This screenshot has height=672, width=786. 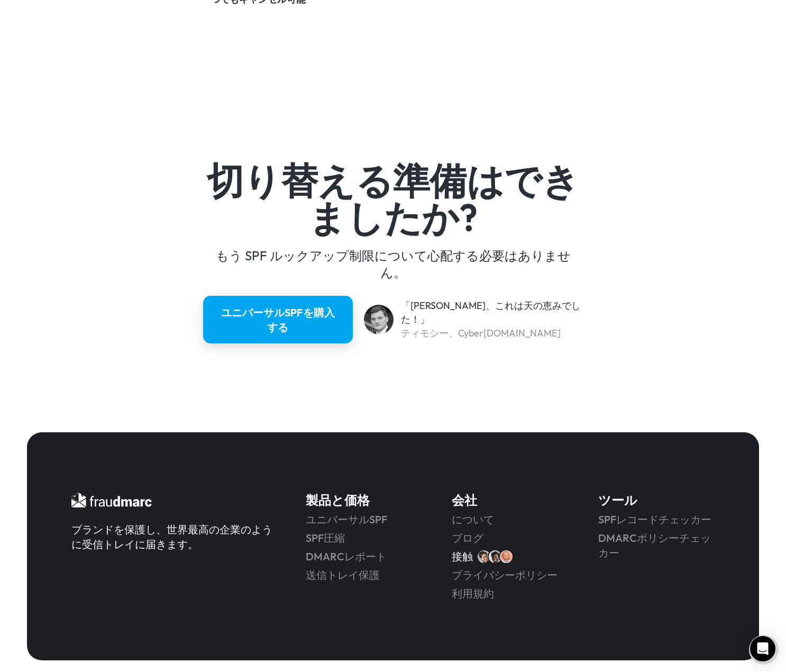 I want to click on a: ユニバーサルSPF, so click(x=364, y=519).